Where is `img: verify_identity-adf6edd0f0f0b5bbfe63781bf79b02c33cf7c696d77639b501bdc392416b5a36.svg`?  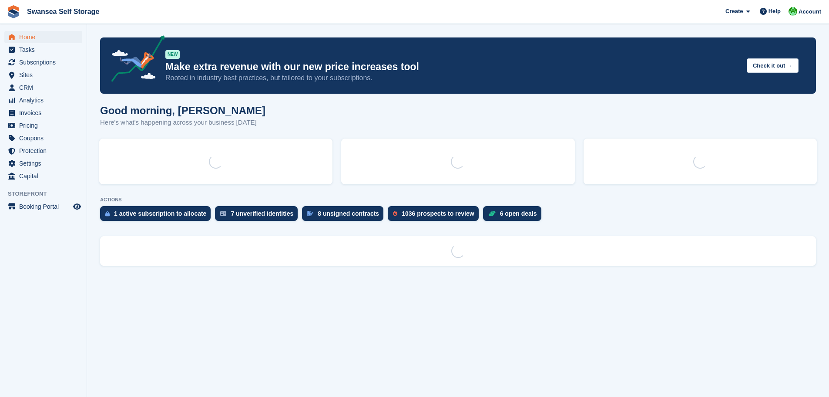
img: verify_identity-adf6edd0f0f0b5bbfe63781bf79b02c33cf7c696d77639b501bdc392416b5a36.svg is located at coordinates (223, 213).